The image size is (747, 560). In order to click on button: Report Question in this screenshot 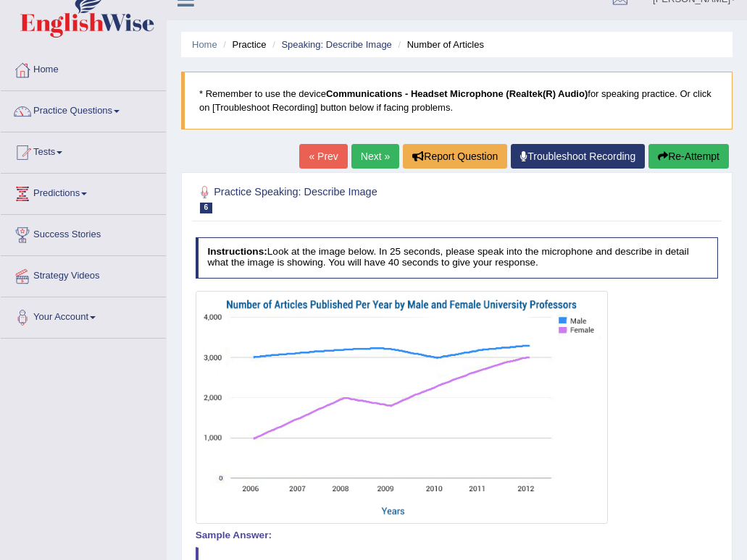, I will do `click(455, 157)`.